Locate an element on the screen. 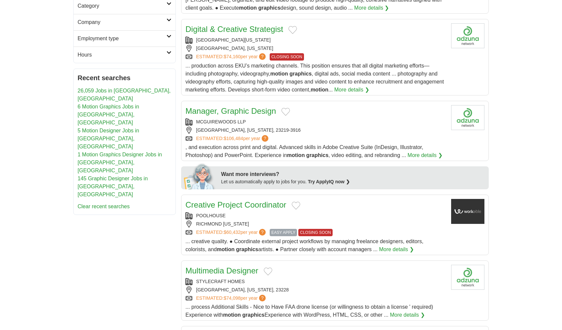 This screenshot has height=330, width=562. a: Manager, Graphic Design is located at coordinates (231, 111).